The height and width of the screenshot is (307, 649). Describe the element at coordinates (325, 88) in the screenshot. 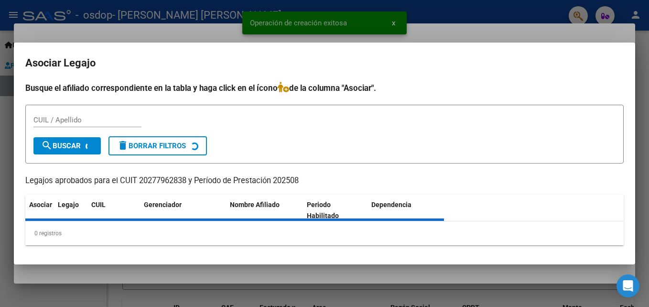

I see `h4: Busque el afiliado correspondiente en la tabla y haga click en el ícono de la columna "Asociar".` at that location.